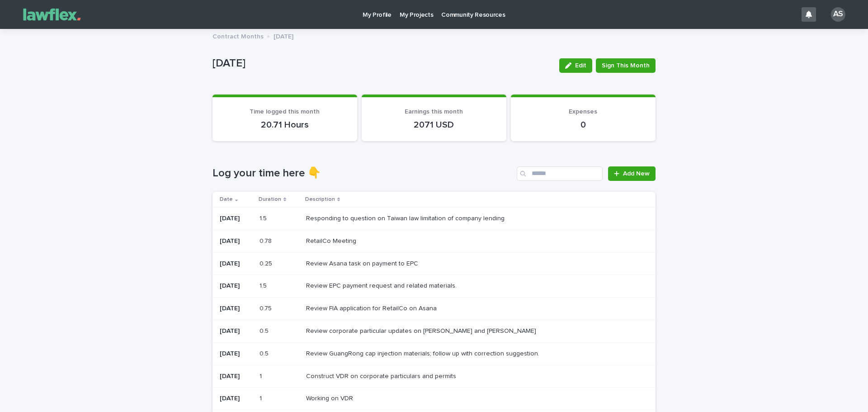  Describe the element at coordinates (838, 15) in the screenshot. I see `div: AS` at that location.